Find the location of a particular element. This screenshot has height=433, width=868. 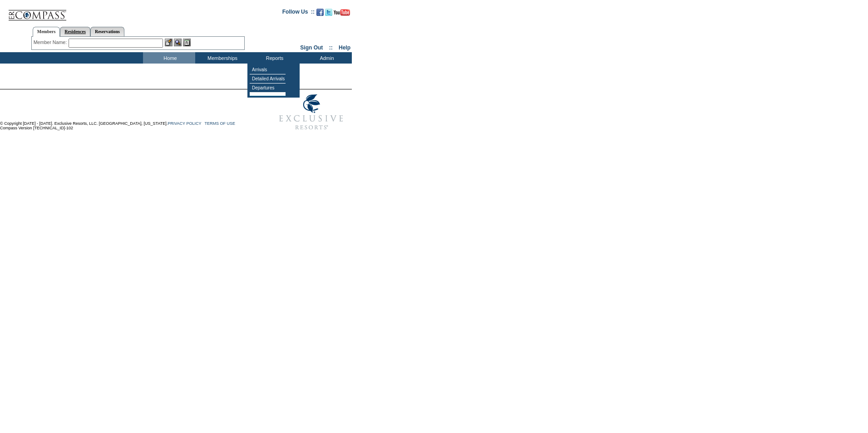

a: TERMS OF USE is located at coordinates (220, 123).